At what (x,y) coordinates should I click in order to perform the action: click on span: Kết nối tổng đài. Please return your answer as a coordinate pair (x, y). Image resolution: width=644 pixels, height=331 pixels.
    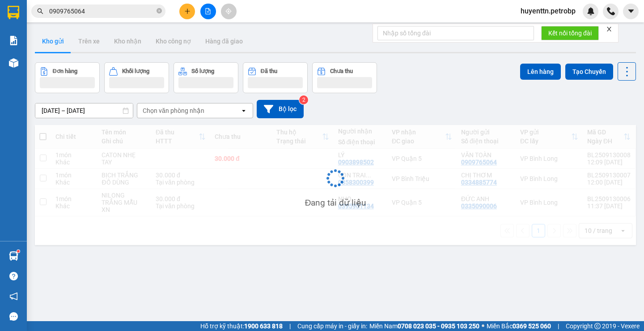
    Looking at the image, I should click on (570, 33).